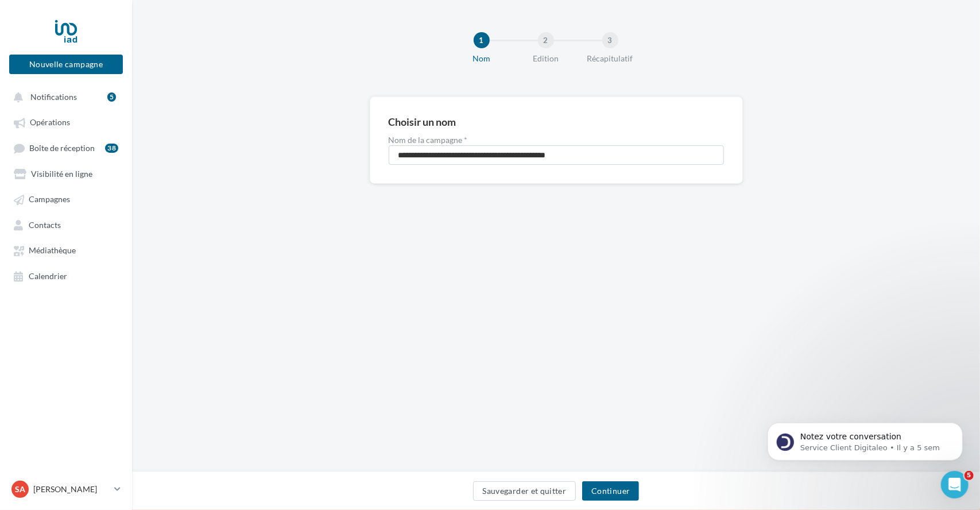 This screenshot has height=510, width=980. Describe the element at coordinates (546, 58) in the screenshot. I see `div: Edition` at that location.